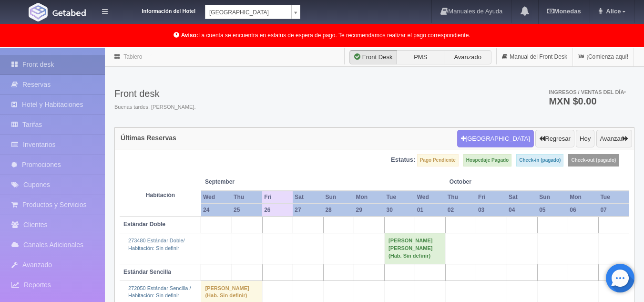 The image size is (644, 302). What do you see at coordinates (613, 210) in the screenshot?
I see `th: 07` at bounding box center [613, 210].